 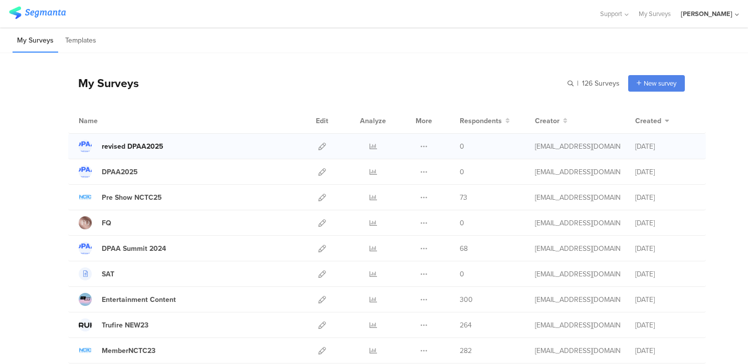 I want to click on a: MemberNCTC23, so click(x=117, y=351).